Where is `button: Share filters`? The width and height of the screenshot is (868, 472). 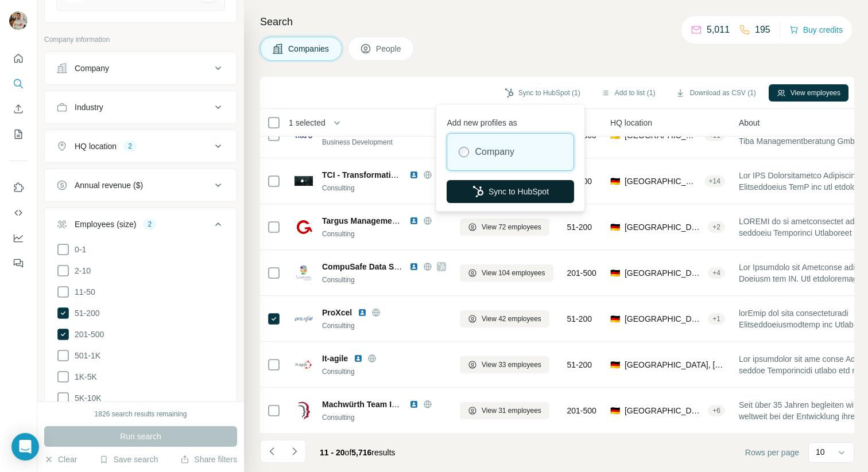 button: Share filters is located at coordinates (208, 459).